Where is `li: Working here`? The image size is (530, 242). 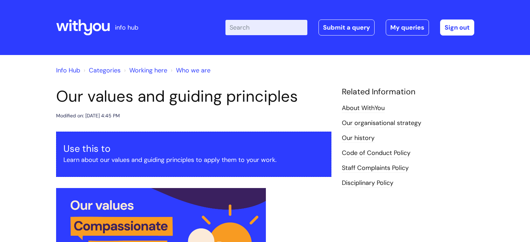
li: Working here is located at coordinates (145, 70).